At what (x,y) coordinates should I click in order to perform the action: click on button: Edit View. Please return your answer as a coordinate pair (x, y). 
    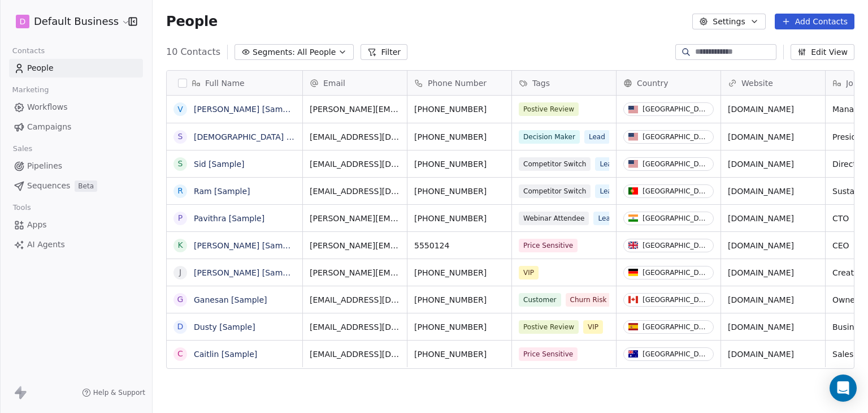
    Looking at the image, I should click on (822, 52).